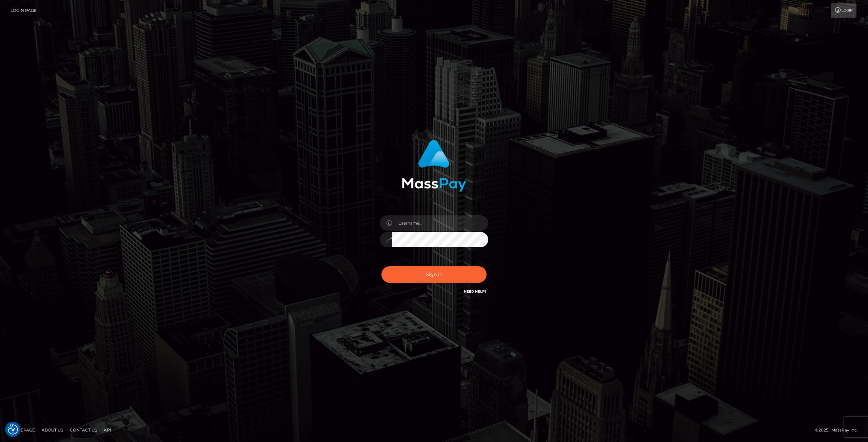  I want to click on div: © 2025 , MassPay Inc., so click(839, 430).